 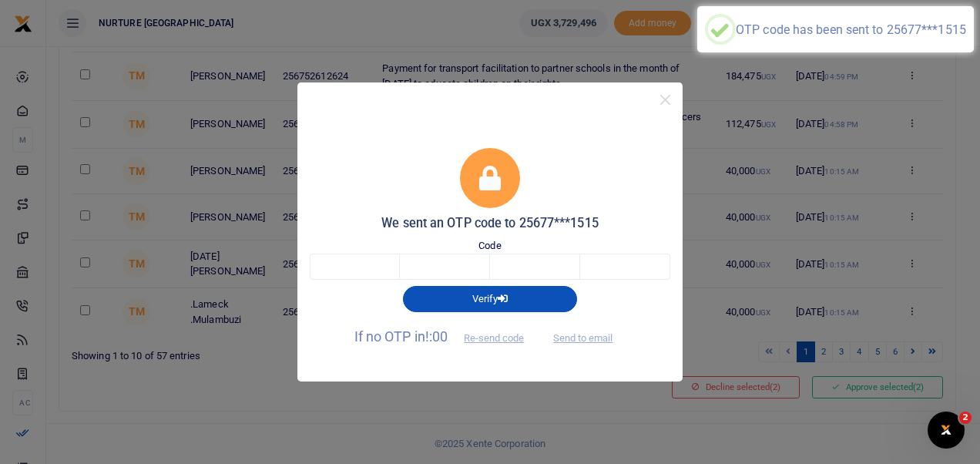 I want to click on label: Code, so click(x=490, y=246).